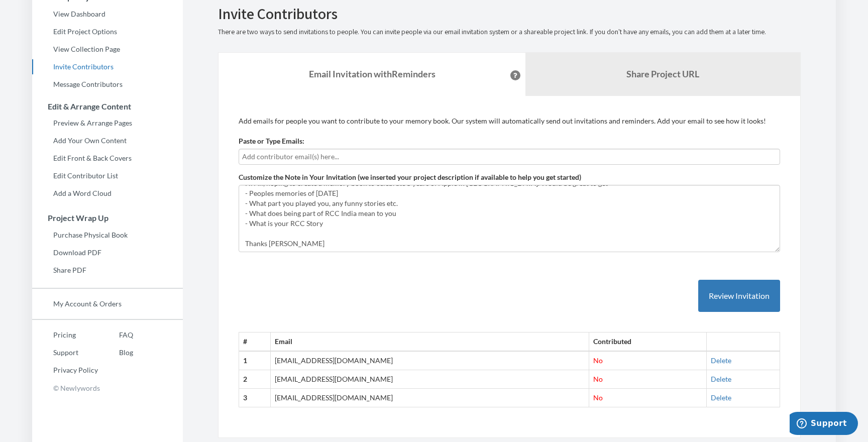 The width and height of the screenshot is (868, 442). What do you see at coordinates (107, 141) in the screenshot?
I see `a: Add Your Own Content` at bounding box center [107, 141].